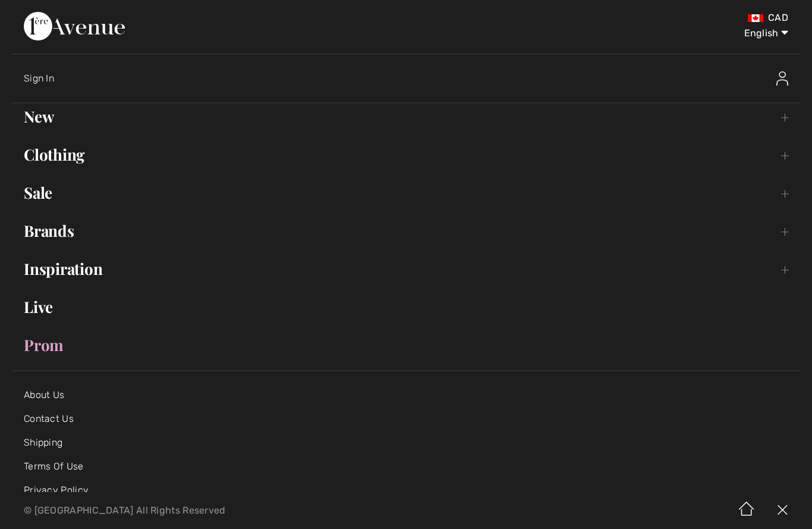 The image size is (812, 529). I want to click on a: Prom, so click(406, 345).